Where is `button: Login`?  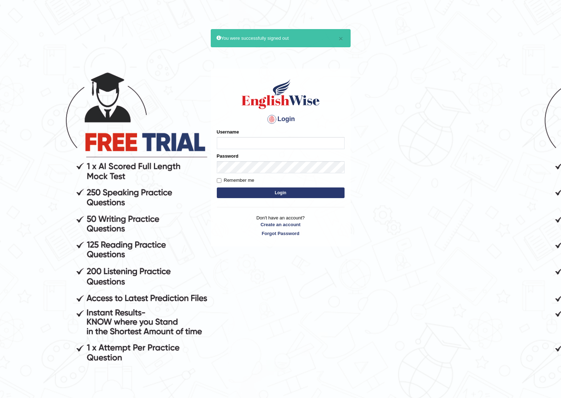 button: Login is located at coordinates (281, 193).